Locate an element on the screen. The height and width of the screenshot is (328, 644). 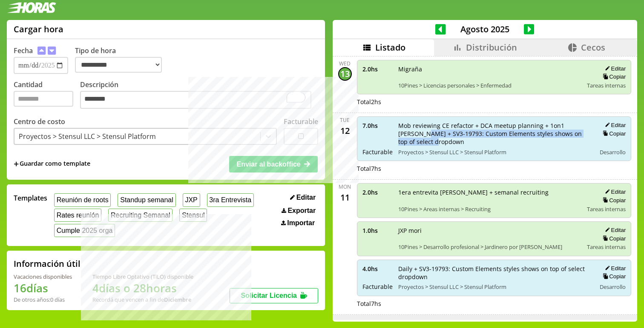
span: +Guardar como template is located at coordinates (52, 164).